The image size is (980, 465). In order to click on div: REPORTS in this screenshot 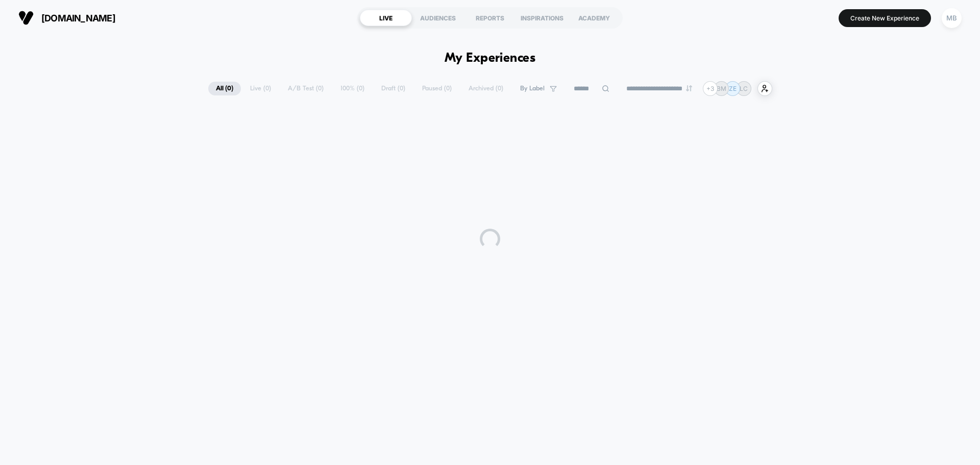, I will do `click(490, 18)`.